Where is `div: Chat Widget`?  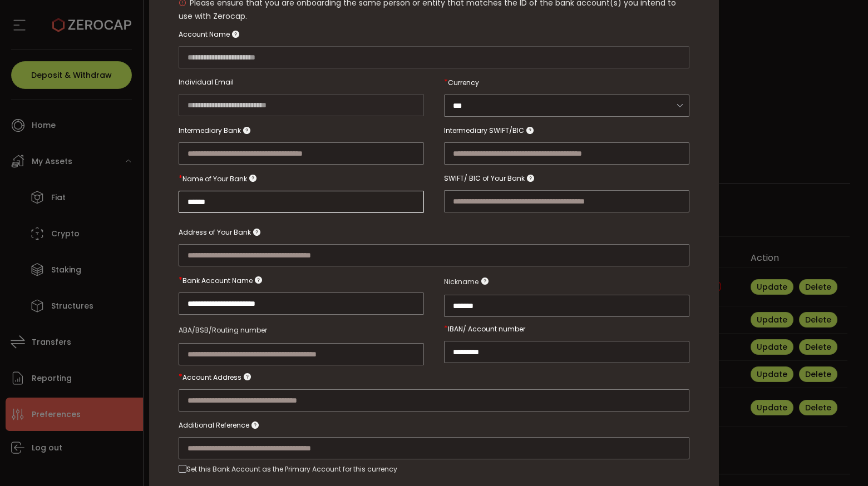 div: Chat Widget is located at coordinates (840, 459).